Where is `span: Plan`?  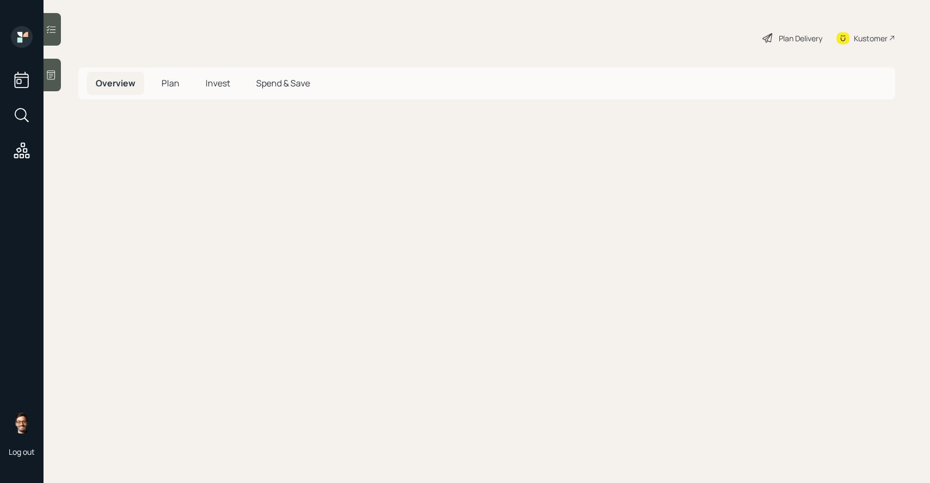 span: Plan is located at coordinates (170, 83).